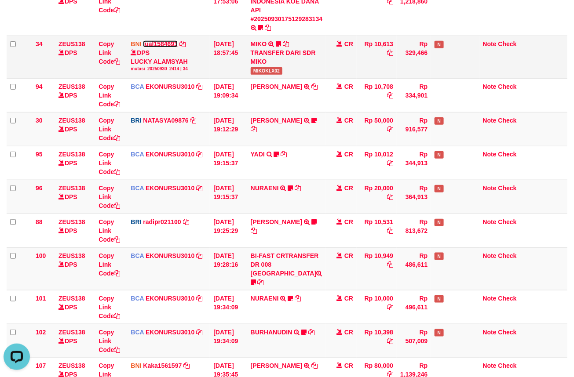  I want to click on a: Copy lual1584693 to clipboard, so click(183, 44).